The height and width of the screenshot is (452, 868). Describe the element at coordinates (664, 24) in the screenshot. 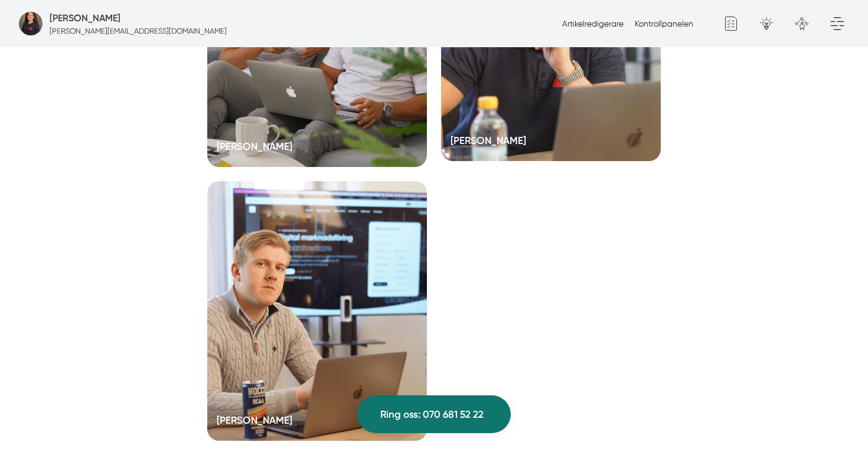

I see `a: Kontrollpanelen` at that location.